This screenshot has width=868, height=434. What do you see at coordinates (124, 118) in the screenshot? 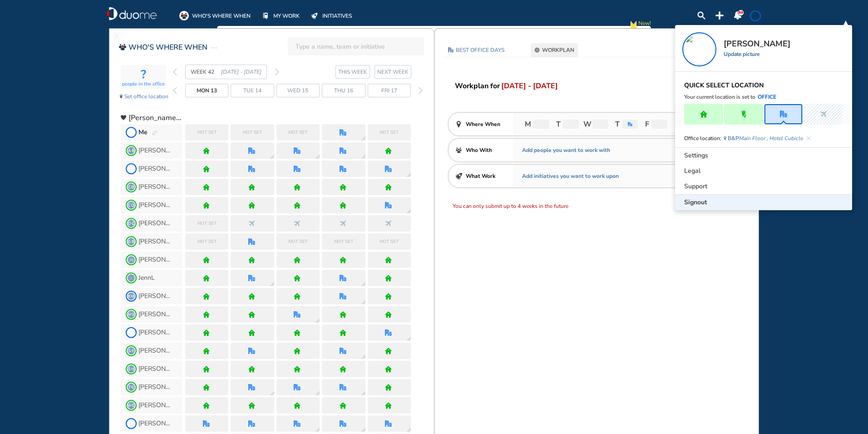
I see `img: heart-black.4c634c71.svg` at bounding box center [124, 118].